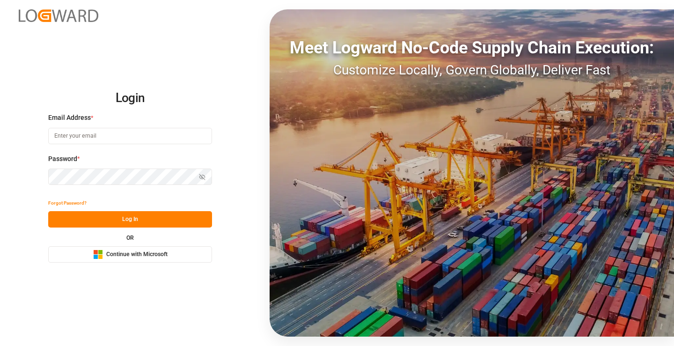 The width and height of the screenshot is (674, 346). Describe the element at coordinates (472, 70) in the screenshot. I see `div: Customize Locally, Govern Globally, Deliver Fast` at that location.